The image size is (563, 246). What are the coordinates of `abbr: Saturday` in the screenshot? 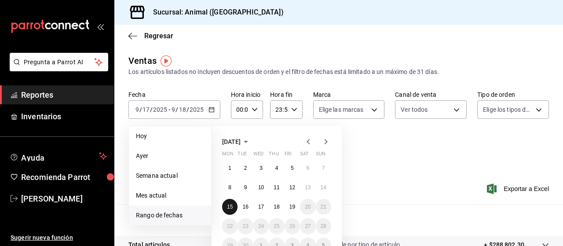 It's located at (305, 155).